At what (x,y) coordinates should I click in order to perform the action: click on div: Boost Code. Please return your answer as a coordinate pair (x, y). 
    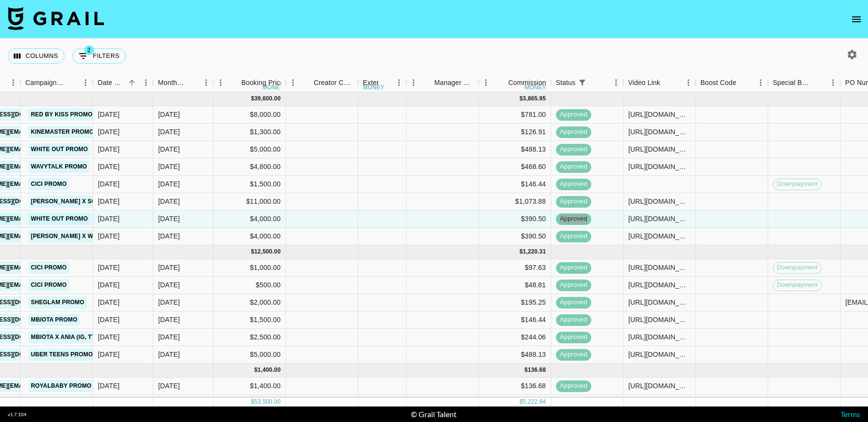
    Looking at the image, I should click on (732, 82).